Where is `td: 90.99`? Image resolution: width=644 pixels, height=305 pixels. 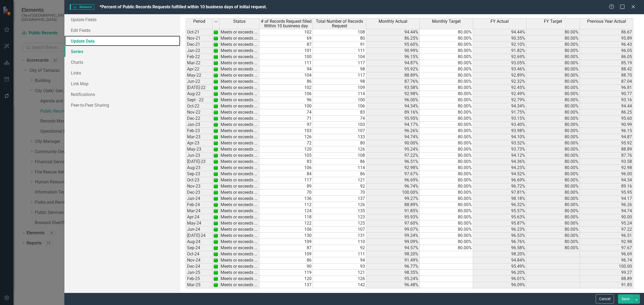
td: 90.99 is located at coordinates (607, 125).